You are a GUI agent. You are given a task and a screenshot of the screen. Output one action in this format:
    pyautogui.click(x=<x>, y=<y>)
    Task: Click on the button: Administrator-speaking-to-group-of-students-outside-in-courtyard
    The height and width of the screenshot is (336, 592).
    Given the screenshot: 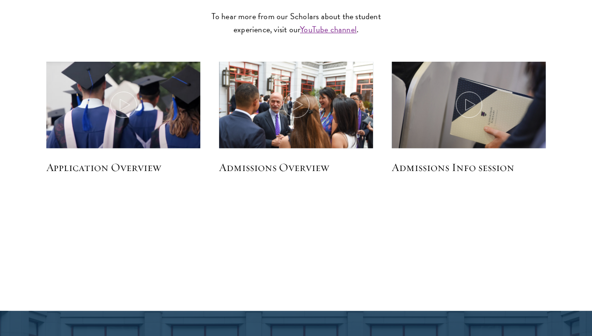 What is the action you would take?
    pyautogui.click(x=296, y=105)
    